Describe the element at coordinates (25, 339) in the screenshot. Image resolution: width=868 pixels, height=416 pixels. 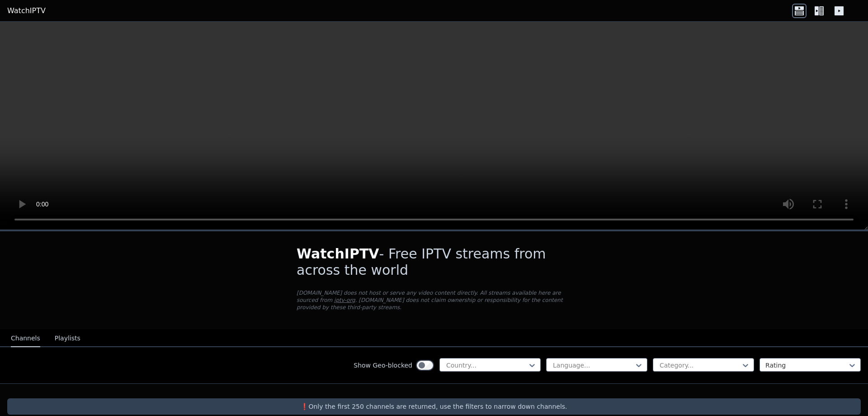
I see `button: Channels` at that location.